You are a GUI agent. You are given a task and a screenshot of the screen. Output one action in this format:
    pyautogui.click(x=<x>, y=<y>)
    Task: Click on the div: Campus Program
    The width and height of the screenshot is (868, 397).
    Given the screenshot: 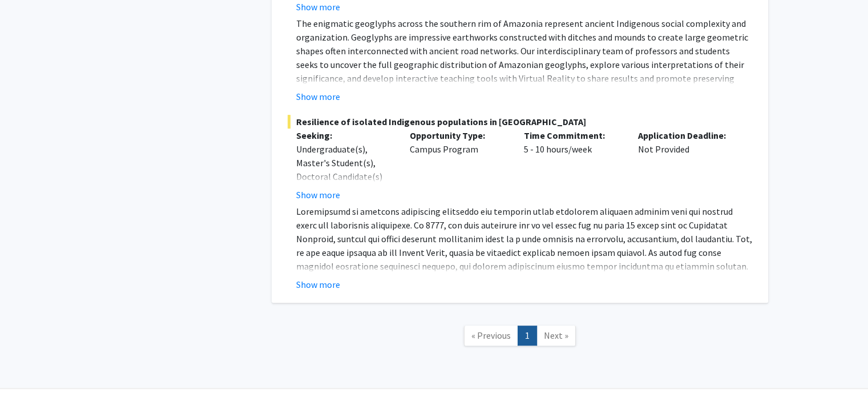 What is the action you would take?
    pyautogui.click(x=458, y=165)
    